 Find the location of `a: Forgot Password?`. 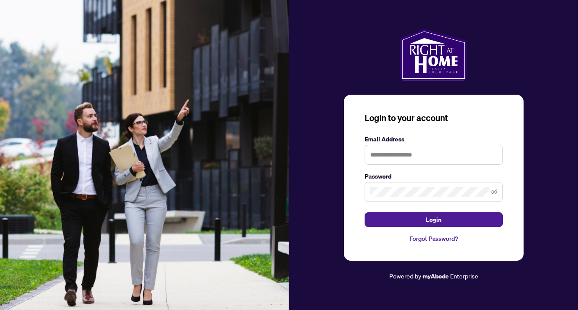

a: Forgot Password? is located at coordinates (434, 239).